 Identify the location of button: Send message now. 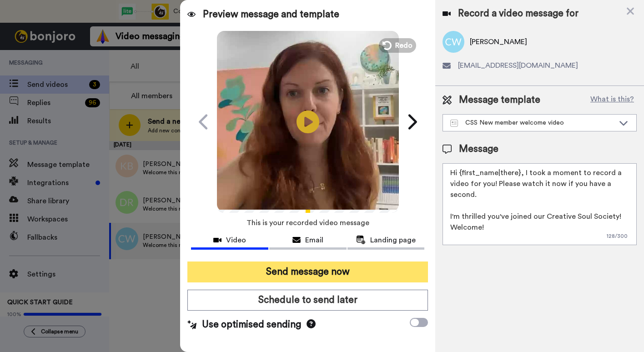
(307, 272).